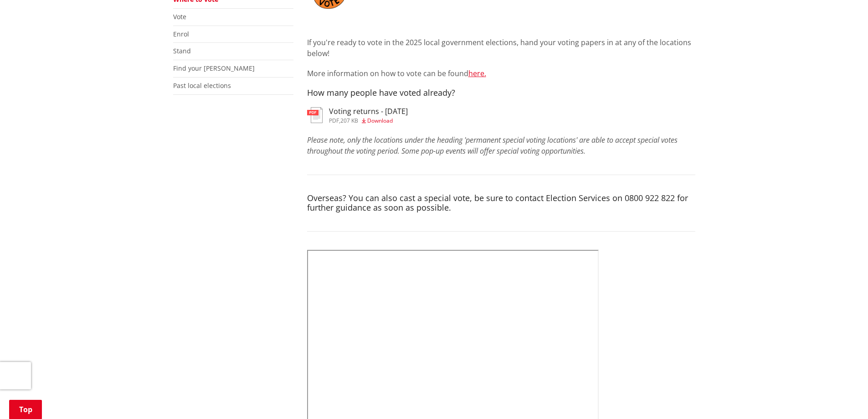 This screenshot has height=419, width=868. Describe the element at coordinates (334, 120) in the screenshot. I see `span: pdf` at that location.